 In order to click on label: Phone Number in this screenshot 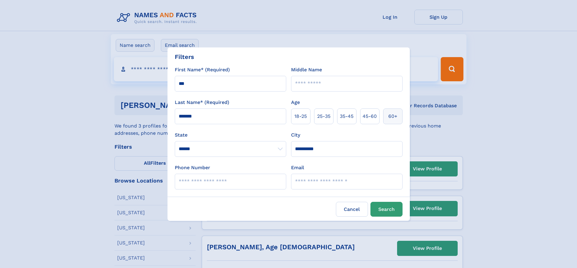, I will do `click(192, 168)`.